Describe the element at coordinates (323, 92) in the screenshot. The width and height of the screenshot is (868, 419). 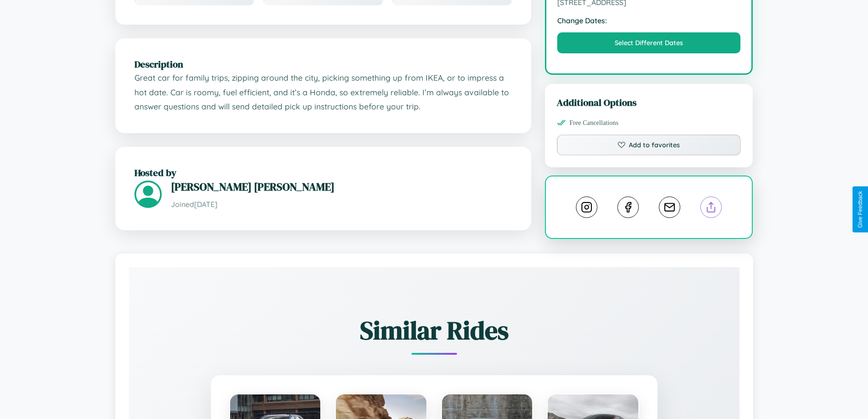
I see `p: Great car for family trips, zipping around the city, picking something up from IKEA, or to impres...` at that location.